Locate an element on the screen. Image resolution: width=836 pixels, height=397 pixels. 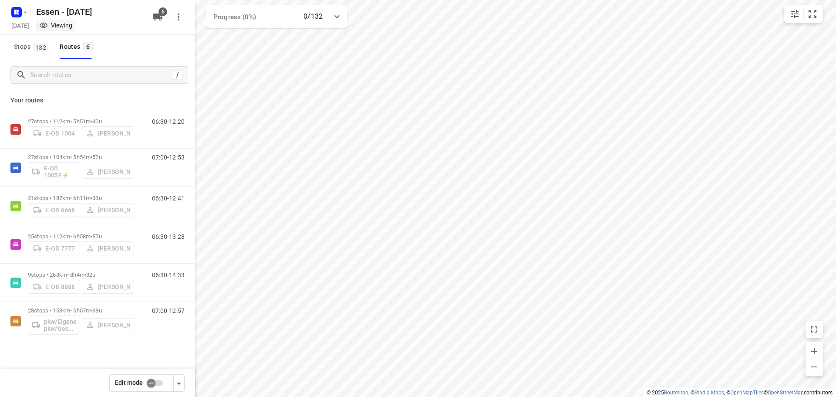
span: Progress (0%) is located at coordinates (235, 17).